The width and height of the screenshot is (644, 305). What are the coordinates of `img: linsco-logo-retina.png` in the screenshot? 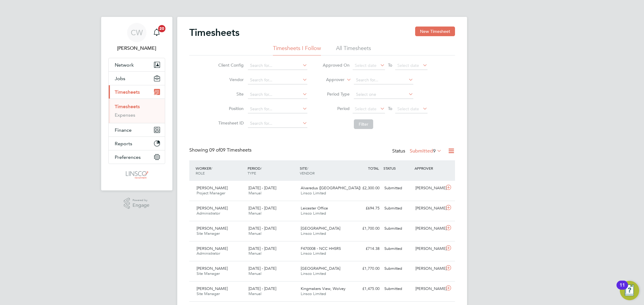 It's located at (137, 175).